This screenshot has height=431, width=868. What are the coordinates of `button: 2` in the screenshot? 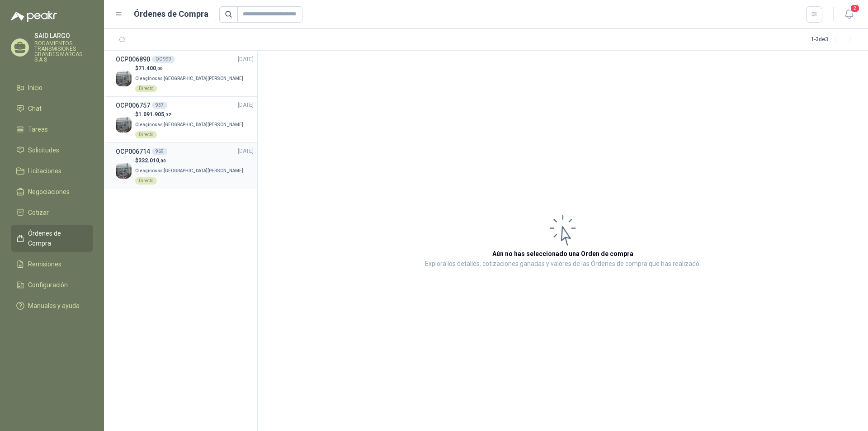 It's located at (849, 15).